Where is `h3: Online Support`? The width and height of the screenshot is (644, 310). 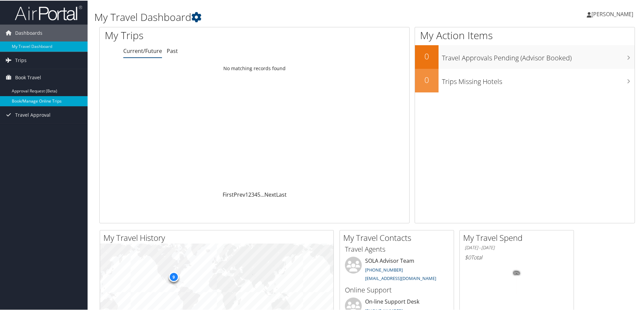
h3: Online Support is located at coordinates (396, 289).